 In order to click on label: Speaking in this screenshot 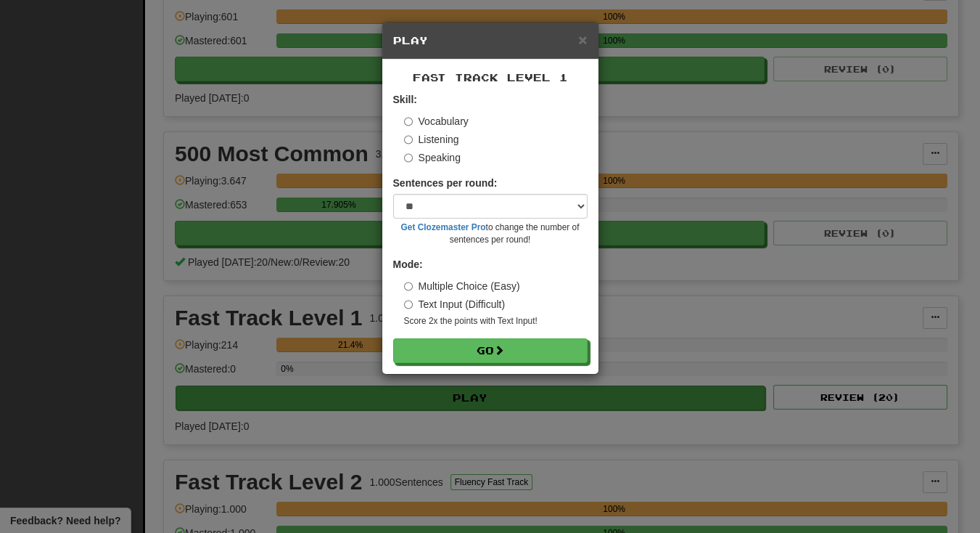, I will do `click(432, 158)`.